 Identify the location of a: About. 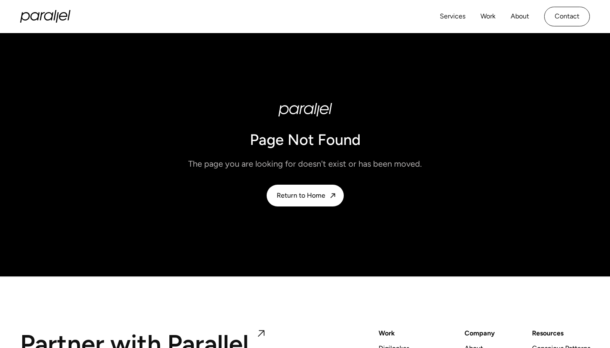
(520, 16).